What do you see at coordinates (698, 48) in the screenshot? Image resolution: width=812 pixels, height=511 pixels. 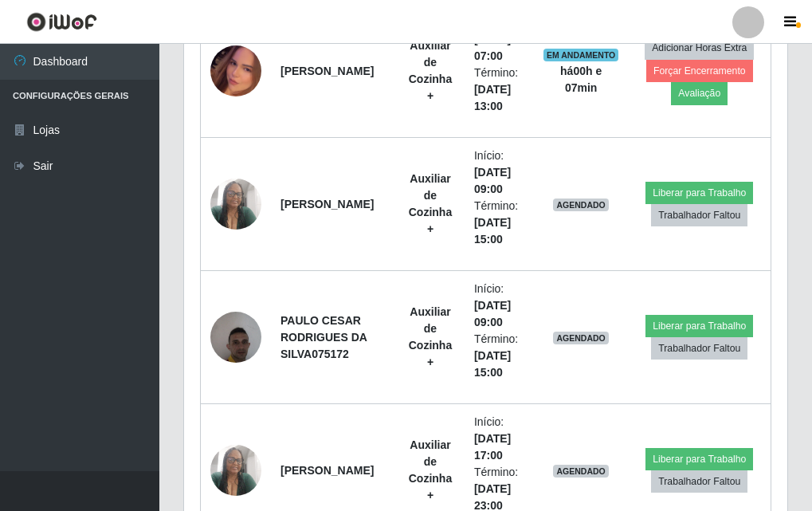 I see `button: Adicionar Horas Extra` at bounding box center [698, 48].